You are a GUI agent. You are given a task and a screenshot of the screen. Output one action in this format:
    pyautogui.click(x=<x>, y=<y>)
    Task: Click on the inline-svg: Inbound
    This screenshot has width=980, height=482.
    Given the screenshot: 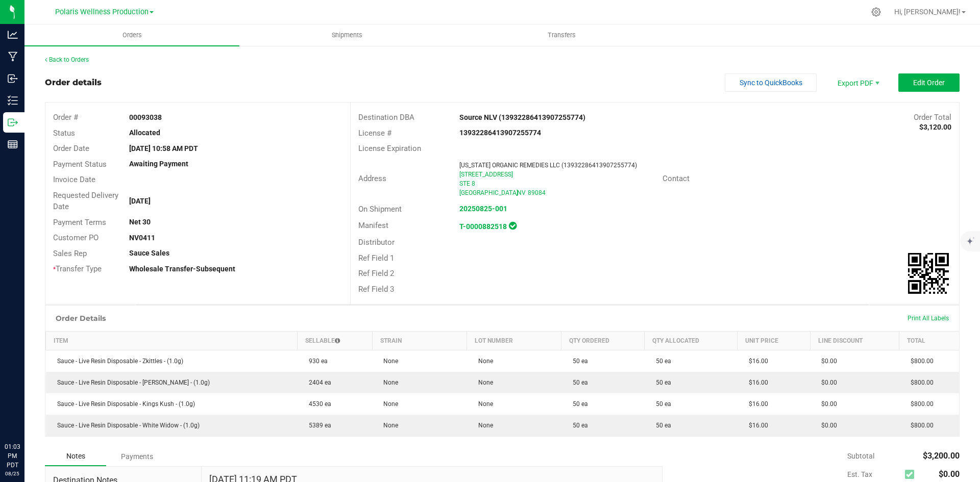 What is the action you would take?
    pyautogui.click(x=13, y=78)
    